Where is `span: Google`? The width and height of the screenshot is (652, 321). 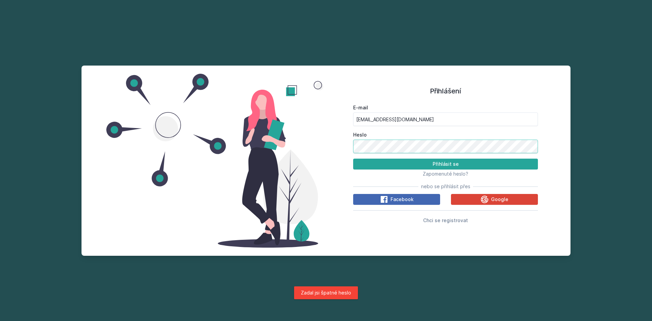 span: Google is located at coordinates (500, 199).